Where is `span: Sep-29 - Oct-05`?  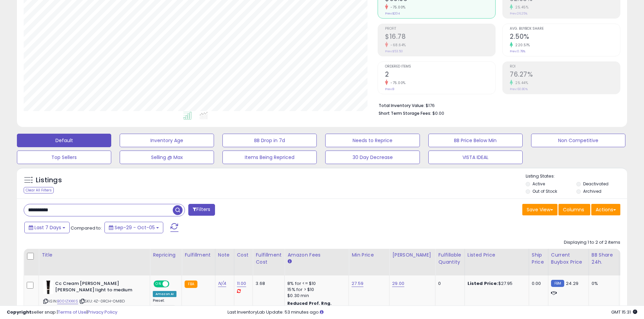 span: Sep-29 - Oct-05 is located at coordinates (134, 228).